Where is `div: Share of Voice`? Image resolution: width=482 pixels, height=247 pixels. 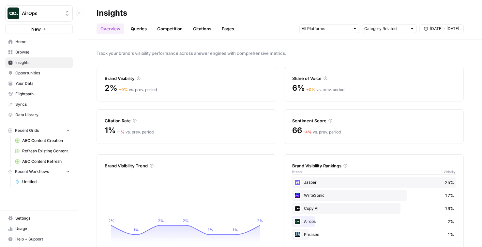 div: Share of Voice is located at coordinates (373, 78).